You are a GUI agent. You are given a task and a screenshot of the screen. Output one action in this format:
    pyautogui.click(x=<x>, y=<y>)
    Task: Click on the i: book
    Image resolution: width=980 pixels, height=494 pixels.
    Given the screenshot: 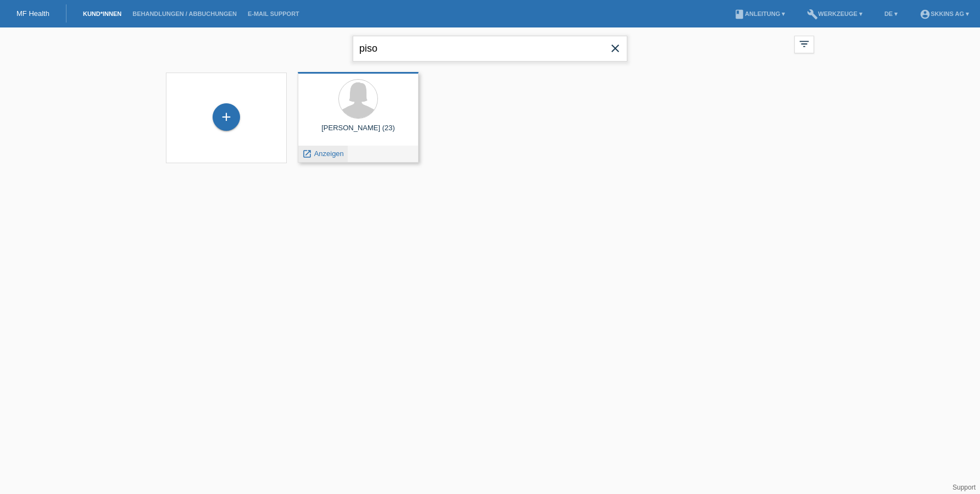 What is the action you would take?
    pyautogui.click(x=740, y=15)
    